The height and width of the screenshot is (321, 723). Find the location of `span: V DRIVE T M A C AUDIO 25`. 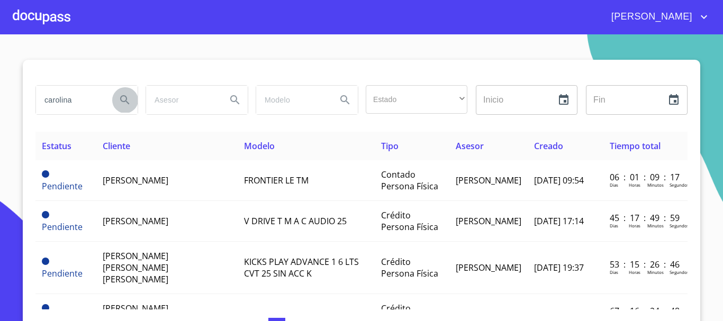

span: V DRIVE T M A C AUDIO 25 is located at coordinates (295, 221).